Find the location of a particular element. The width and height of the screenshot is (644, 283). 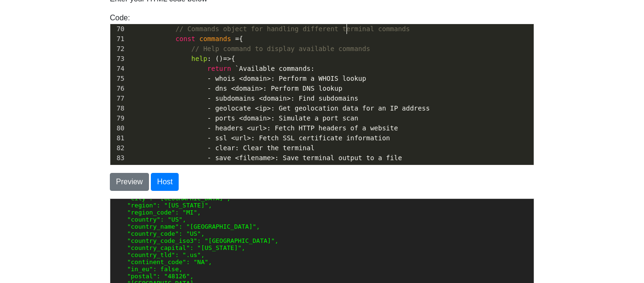

button: Host is located at coordinates (164, 182).